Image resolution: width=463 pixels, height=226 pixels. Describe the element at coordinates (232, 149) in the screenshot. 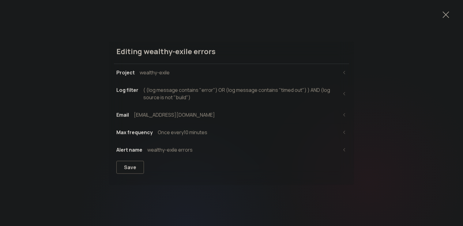

I see `button: Alert namewealthy-exile errors` at that location.